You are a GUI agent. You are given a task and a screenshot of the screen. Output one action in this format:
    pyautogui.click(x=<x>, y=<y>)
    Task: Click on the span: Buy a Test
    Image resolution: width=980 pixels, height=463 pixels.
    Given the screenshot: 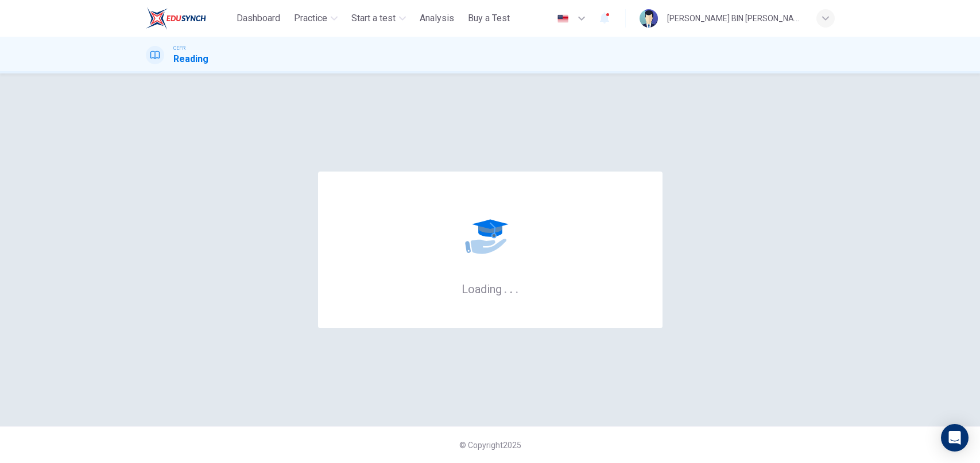 What is the action you would take?
    pyautogui.click(x=488, y=19)
    